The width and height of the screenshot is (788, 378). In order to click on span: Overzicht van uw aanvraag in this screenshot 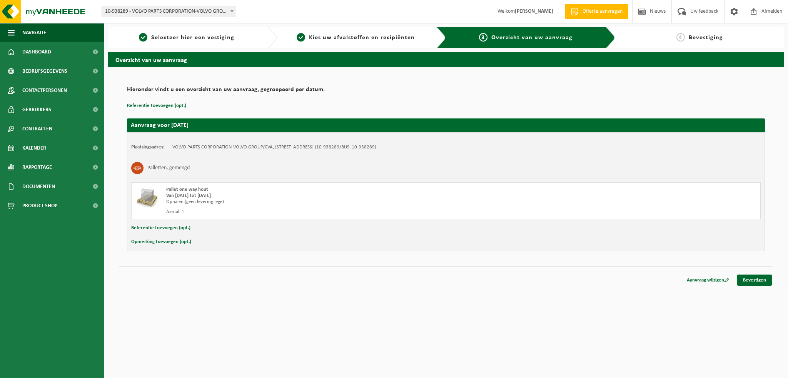, I will do `click(532, 38)`.